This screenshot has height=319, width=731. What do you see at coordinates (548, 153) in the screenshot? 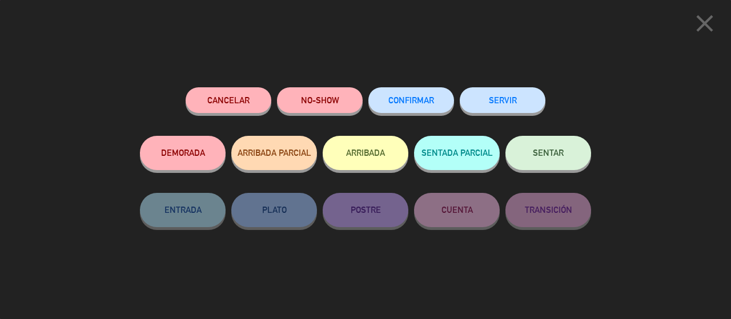
I see `button: SENTAR` at bounding box center [548, 153].